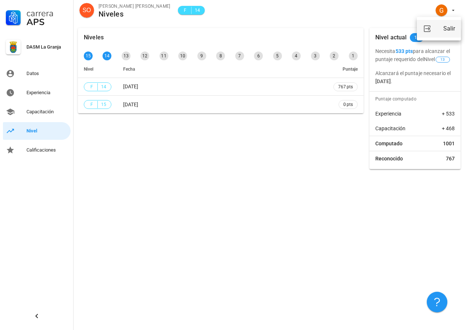  Describe the element at coordinates (258, 56) in the screenshot. I see `div: 6` at that location.